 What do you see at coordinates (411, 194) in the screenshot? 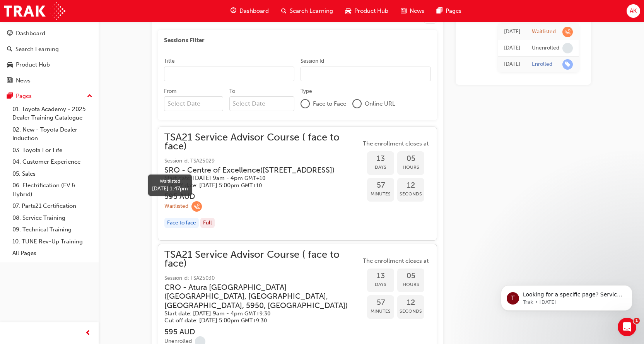
I see `span: Seconds` at bounding box center [411, 194].